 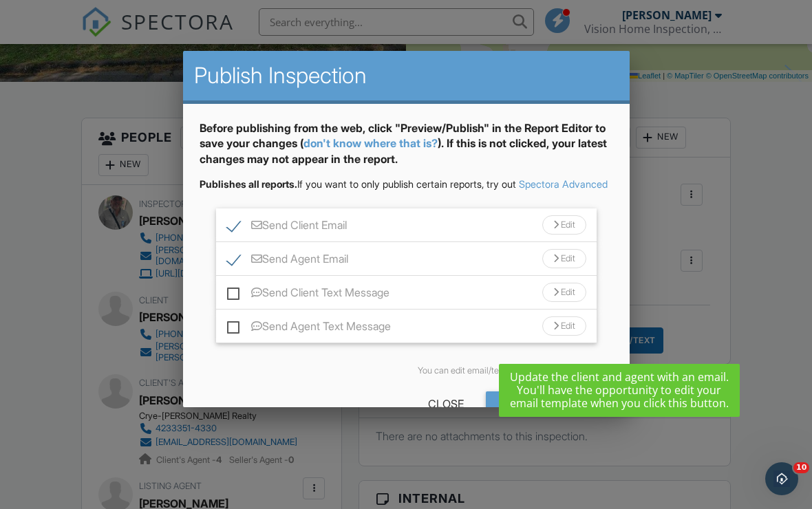 What do you see at coordinates (309, 328) in the screenshot?
I see `label: Send Agent Text Message` at bounding box center [309, 328].